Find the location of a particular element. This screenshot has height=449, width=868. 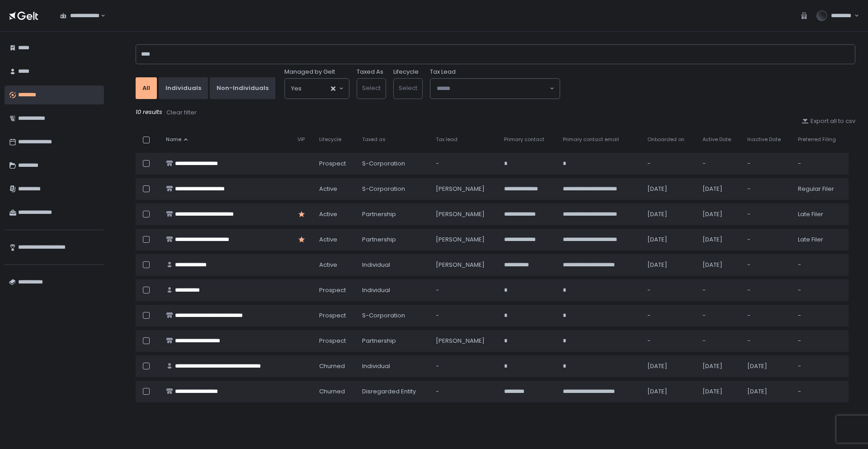

div: Non-Individuals is located at coordinates (242, 88).